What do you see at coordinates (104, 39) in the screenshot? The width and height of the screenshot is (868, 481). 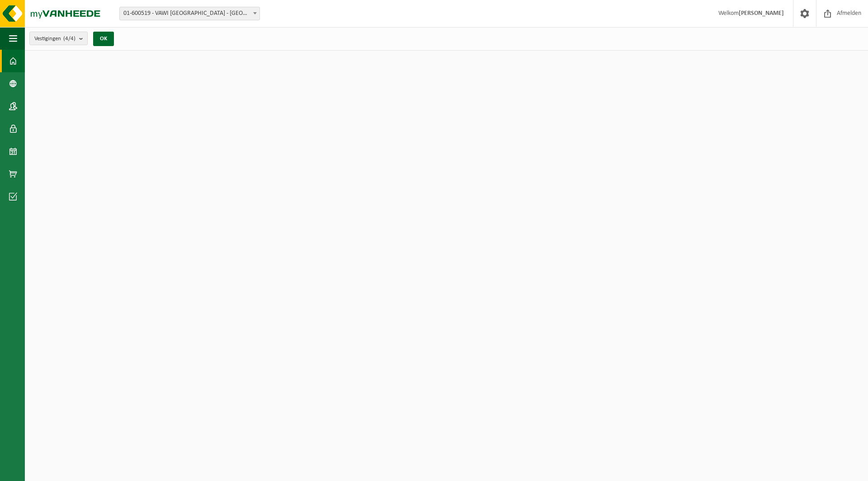 I see `button: OK` at bounding box center [104, 39].